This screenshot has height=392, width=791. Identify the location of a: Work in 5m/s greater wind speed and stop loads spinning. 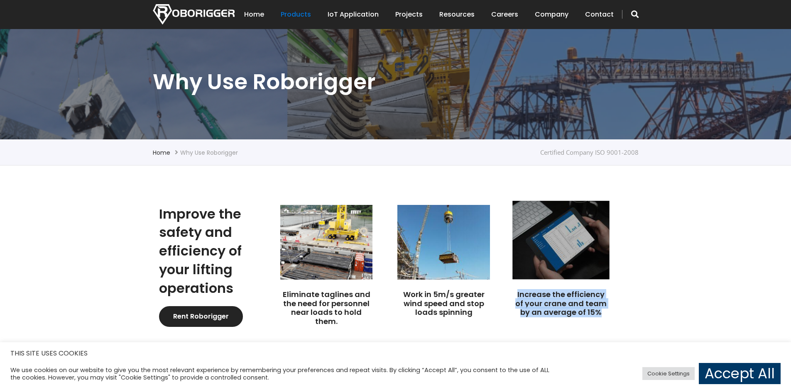
(444, 303).